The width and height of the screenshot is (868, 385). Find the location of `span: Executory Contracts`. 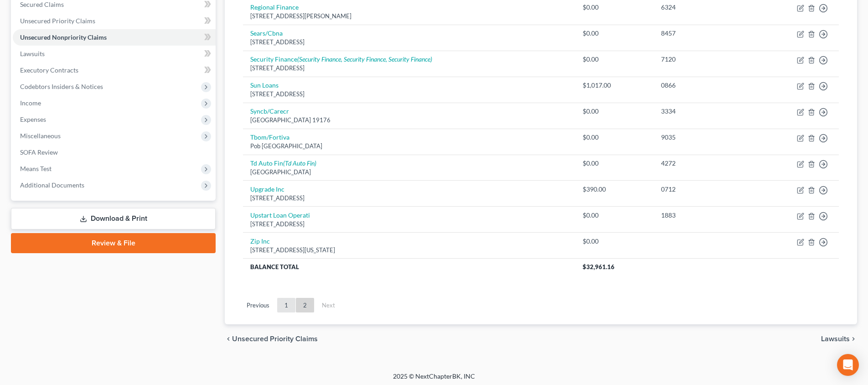

span: Executory Contracts is located at coordinates (49, 70).